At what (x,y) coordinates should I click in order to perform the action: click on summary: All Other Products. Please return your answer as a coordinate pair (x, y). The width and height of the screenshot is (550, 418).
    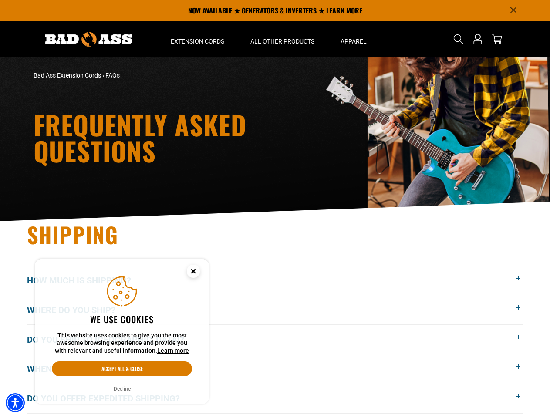
    Looking at the image, I should click on (282, 39).